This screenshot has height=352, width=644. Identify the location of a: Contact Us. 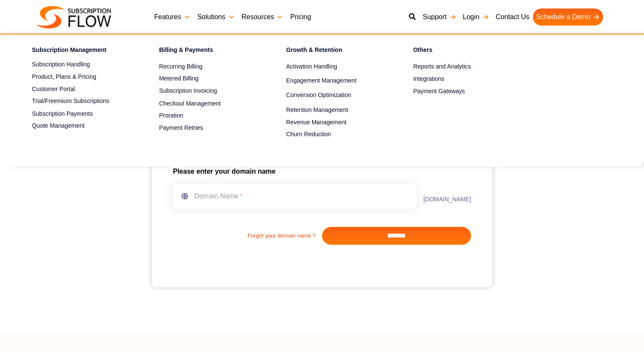
(512, 17).